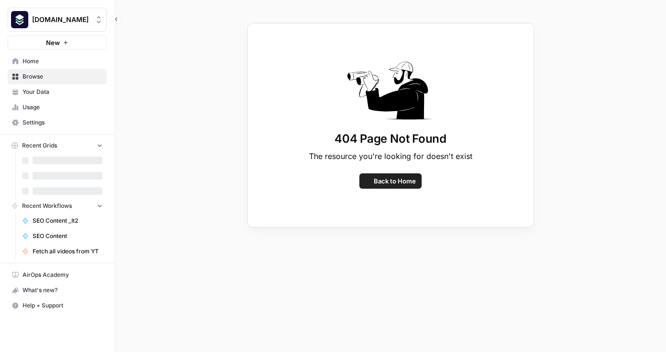 This screenshot has height=352, width=666. What do you see at coordinates (39, 146) in the screenshot?
I see `span: Recent Grids` at bounding box center [39, 146].